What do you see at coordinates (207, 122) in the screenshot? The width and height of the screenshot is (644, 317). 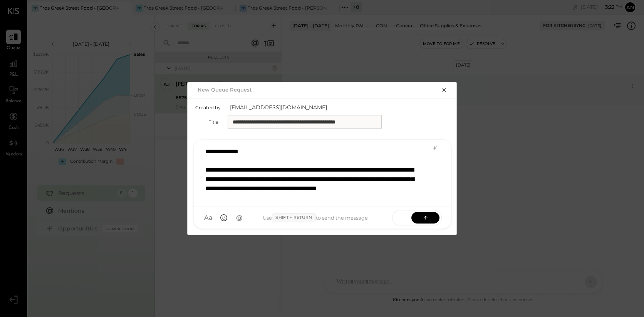 I see `label: Title` at bounding box center [207, 122].